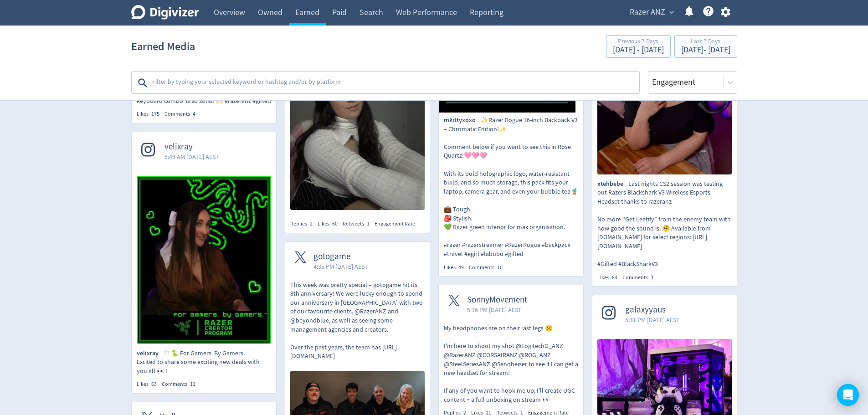 The height and width of the screenshot is (415, 868). I want to click on div: Open Intercom Messenger, so click(848, 394).